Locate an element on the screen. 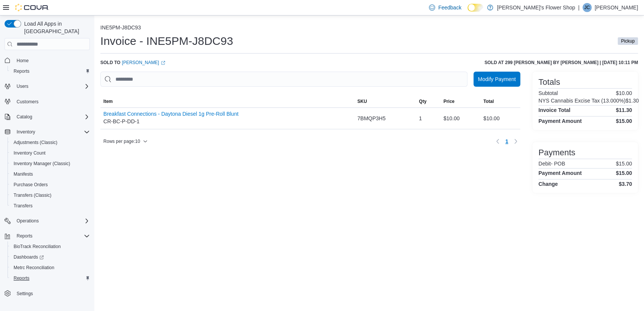 The height and width of the screenshot is (311, 644). span: Qty is located at coordinates (423, 101).